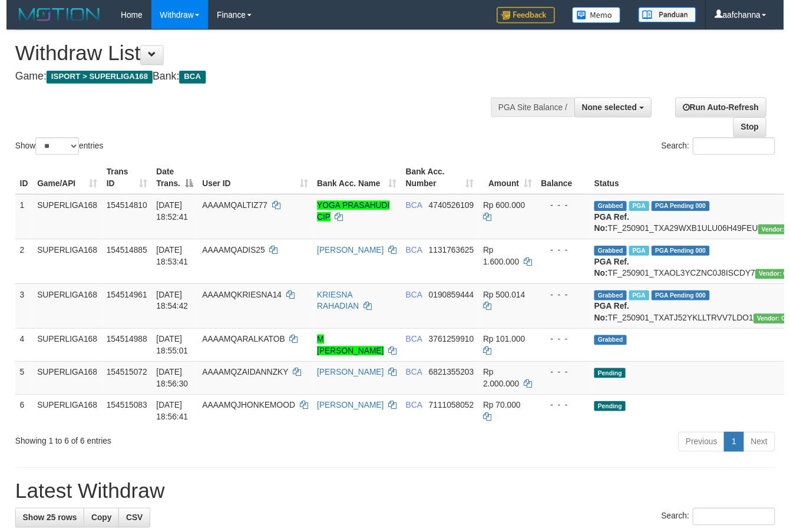 Image resolution: width=790 pixels, height=532 pixels. I want to click on span: 154515083, so click(123, 412).